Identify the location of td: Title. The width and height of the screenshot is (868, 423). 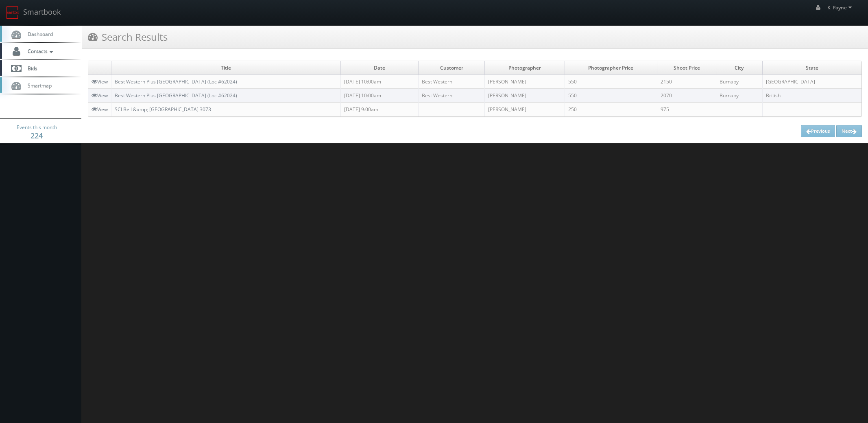
(226, 68).